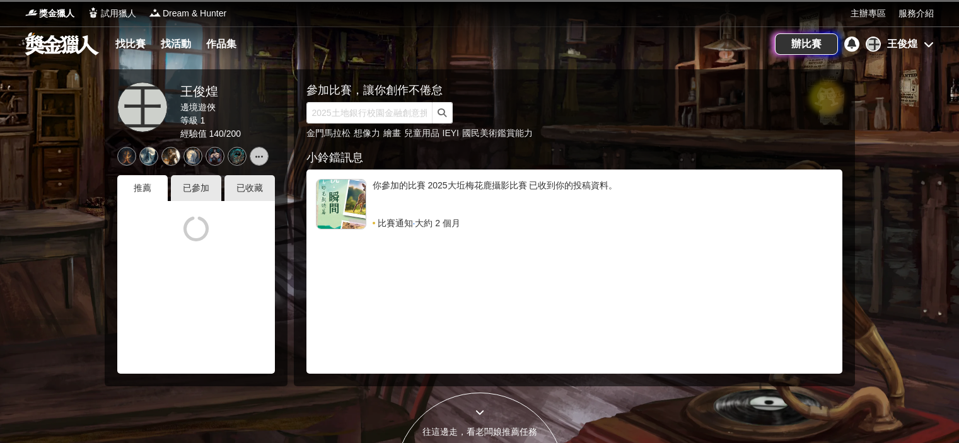 The width and height of the screenshot is (959, 443). Describe the element at coordinates (480, 432) in the screenshot. I see `div: 往這邊走，看老闆娘推薦任務` at that location.